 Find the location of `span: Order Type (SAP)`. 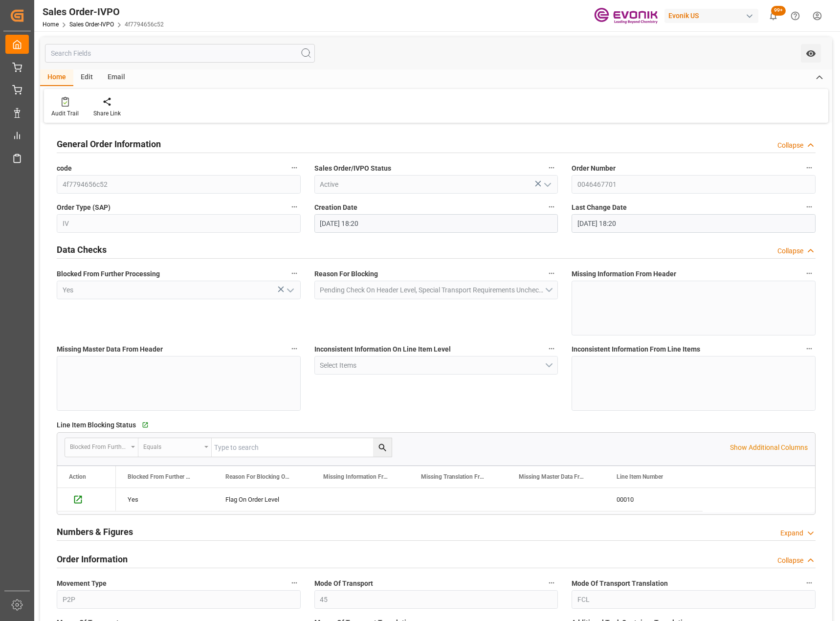

span: Order Type (SAP) is located at coordinates (83, 207).